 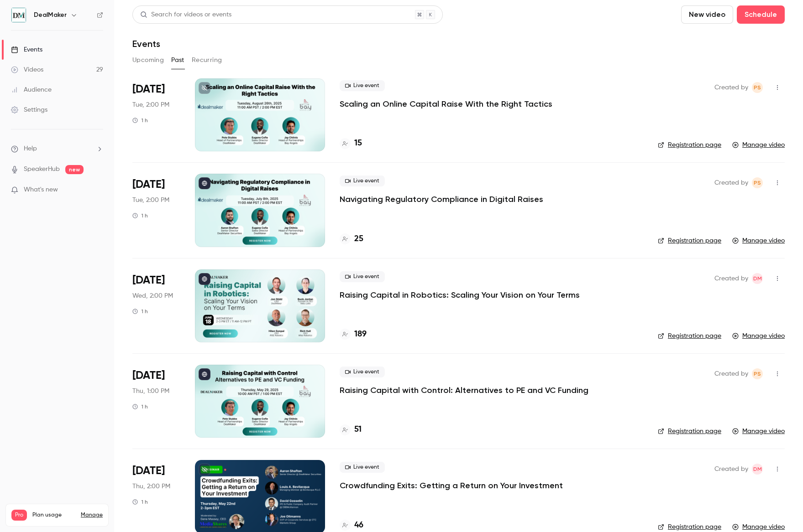 I want to click on h4: 15, so click(x=358, y=143).